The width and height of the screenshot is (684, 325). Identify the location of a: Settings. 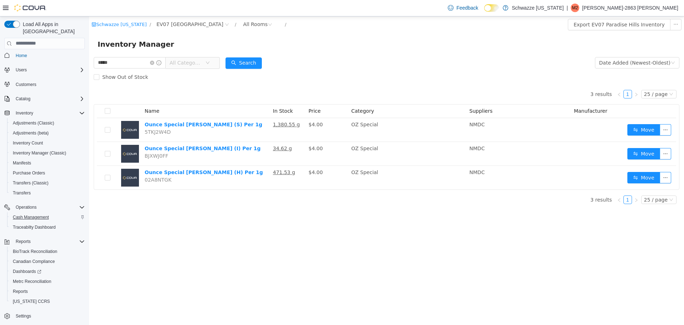
(23, 316).